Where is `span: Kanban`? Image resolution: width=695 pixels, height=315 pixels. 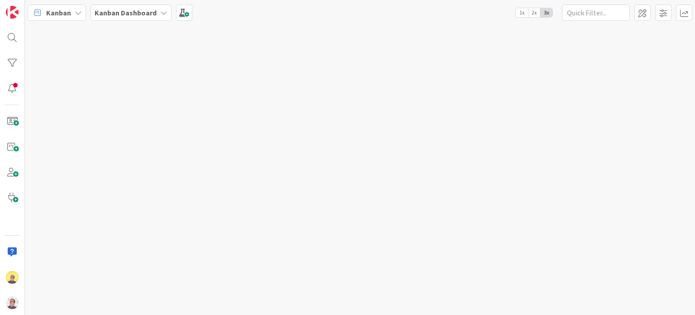
span: Kanban is located at coordinates (58, 13).